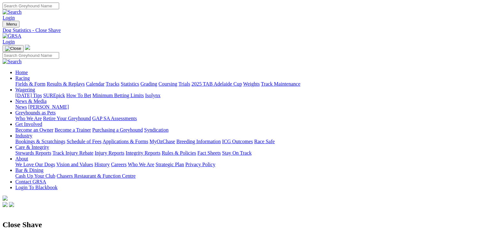 The width and height of the screenshot is (486, 232). I want to click on a: Wagering, so click(25, 89).